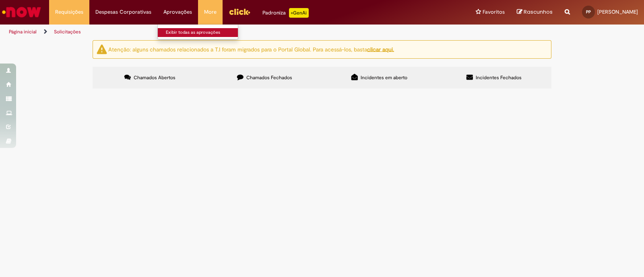  What do you see at coordinates (198, 32) in the screenshot?
I see `ul: Aprovações` at bounding box center [198, 32].